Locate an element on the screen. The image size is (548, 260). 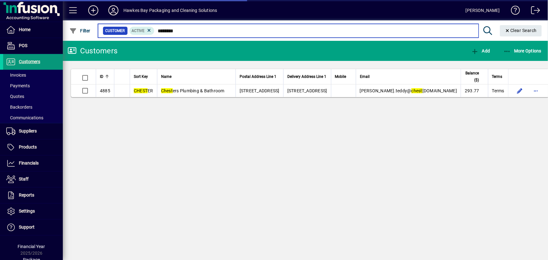
div: Balance ($) is located at coordinates (475, 77).